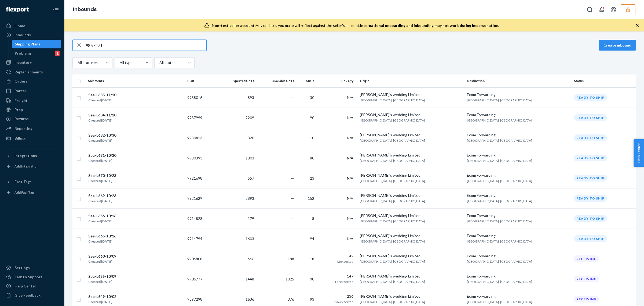  What do you see at coordinates (32, 26) in the screenshot?
I see `a: Home` at bounding box center [32, 26].